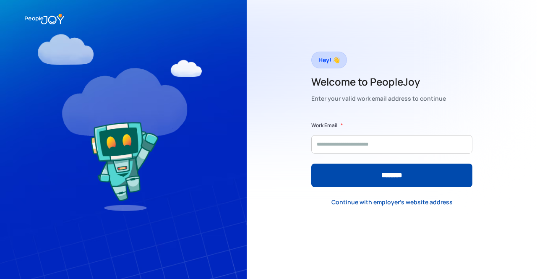 The image size is (537, 279). What do you see at coordinates (324, 125) in the screenshot?
I see `label: Work Email` at bounding box center [324, 125].